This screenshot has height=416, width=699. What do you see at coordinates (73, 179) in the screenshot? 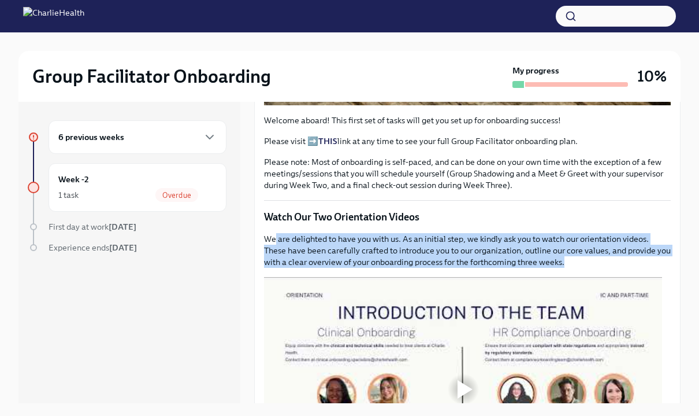
I see `h6: Week -2` at bounding box center [73, 179].